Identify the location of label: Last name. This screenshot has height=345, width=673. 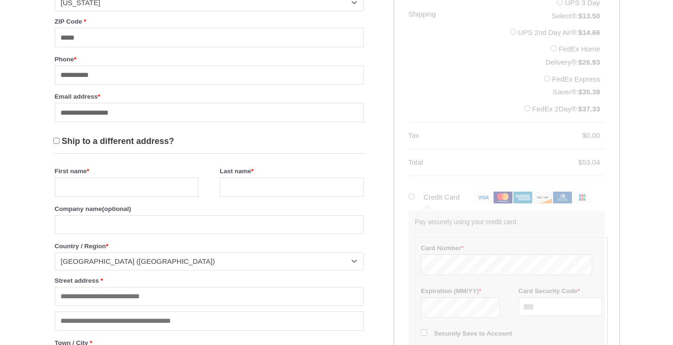
(291, 171).